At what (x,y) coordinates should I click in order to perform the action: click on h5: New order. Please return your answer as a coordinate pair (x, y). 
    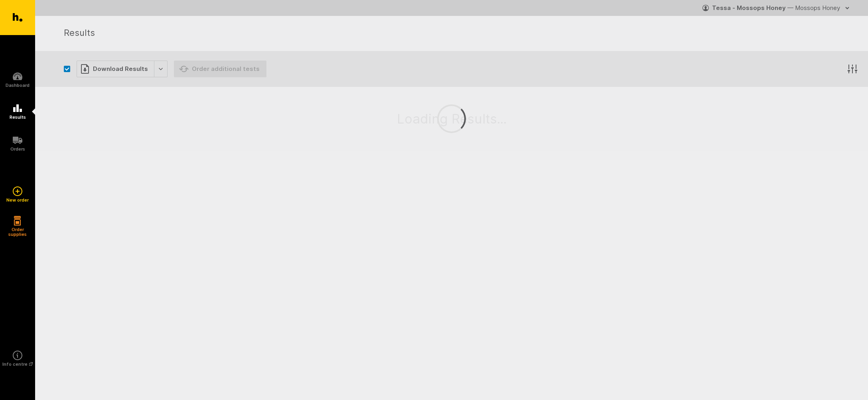
    Looking at the image, I should click on (18, 200).